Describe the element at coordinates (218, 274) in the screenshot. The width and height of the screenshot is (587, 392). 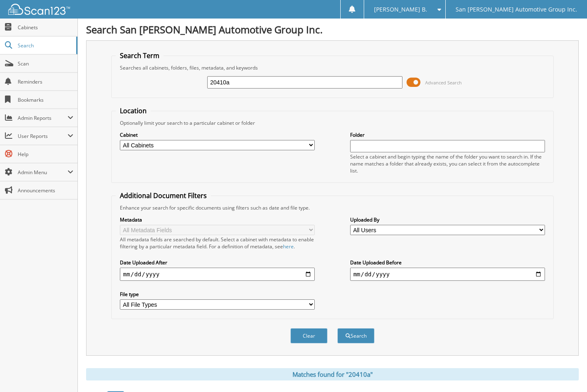
I see `input: start` at that location.